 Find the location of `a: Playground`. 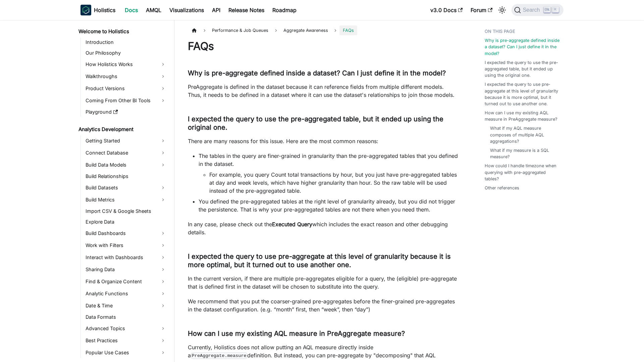

a: Playground is located at coordinates (126, 112).